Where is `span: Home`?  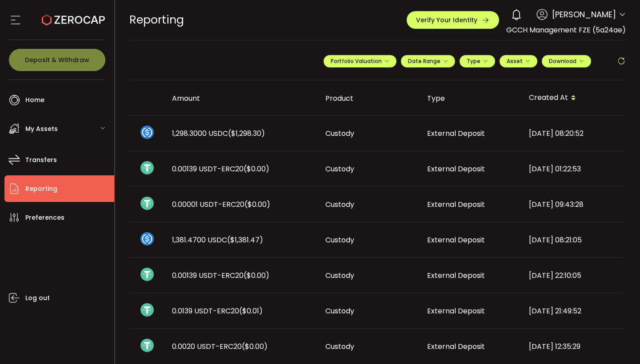
span: Home is located at coordinates (35, 100).